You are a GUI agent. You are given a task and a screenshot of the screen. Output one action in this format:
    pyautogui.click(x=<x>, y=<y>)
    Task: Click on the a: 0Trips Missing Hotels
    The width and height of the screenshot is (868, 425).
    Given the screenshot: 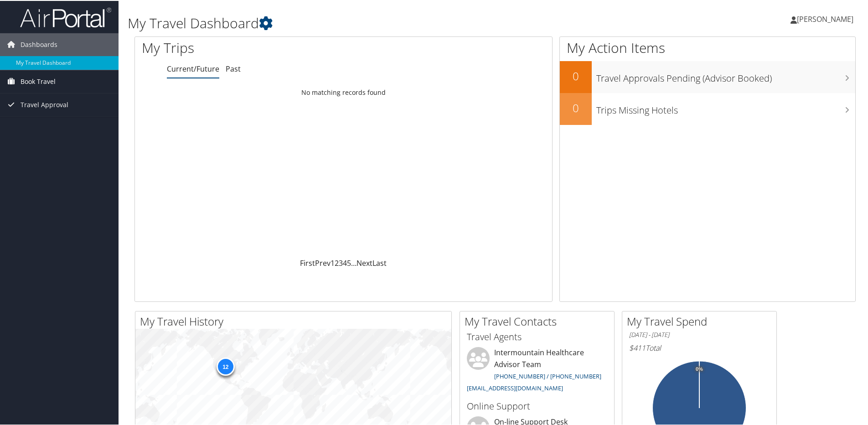 What is the action you would take?
    pyautogui.click(x=707, y=108)
    